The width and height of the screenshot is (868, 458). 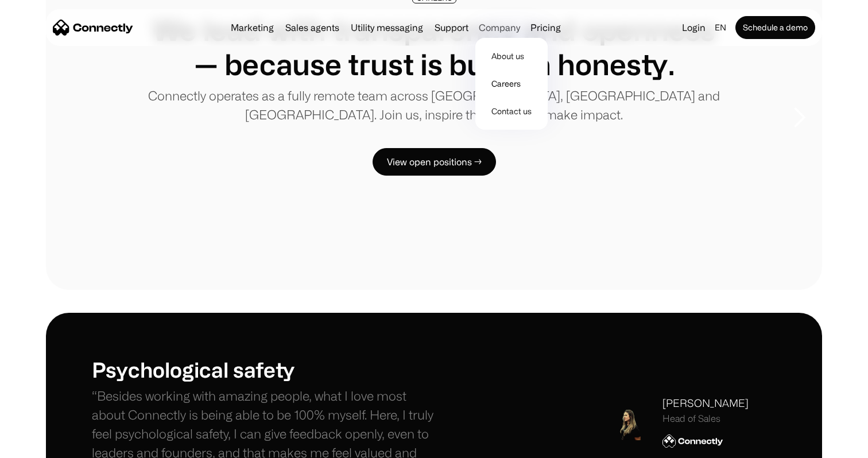 What do you see at coordinates (545, 27) in the screenshot?
I see `a: Pricing` at bounding box center [545, 27].